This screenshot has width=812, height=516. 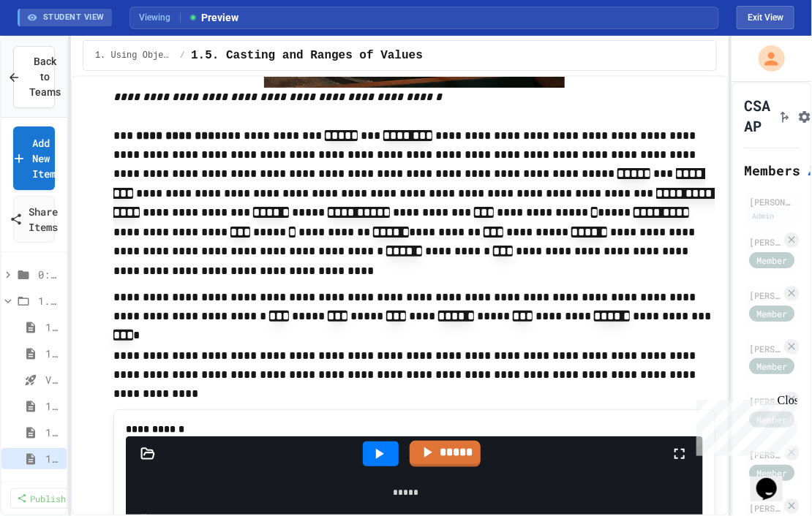 What do you see at coordinates (765, 17) in the screenshot?
I see `button: Exit student view` at bounding box center [765, 17].